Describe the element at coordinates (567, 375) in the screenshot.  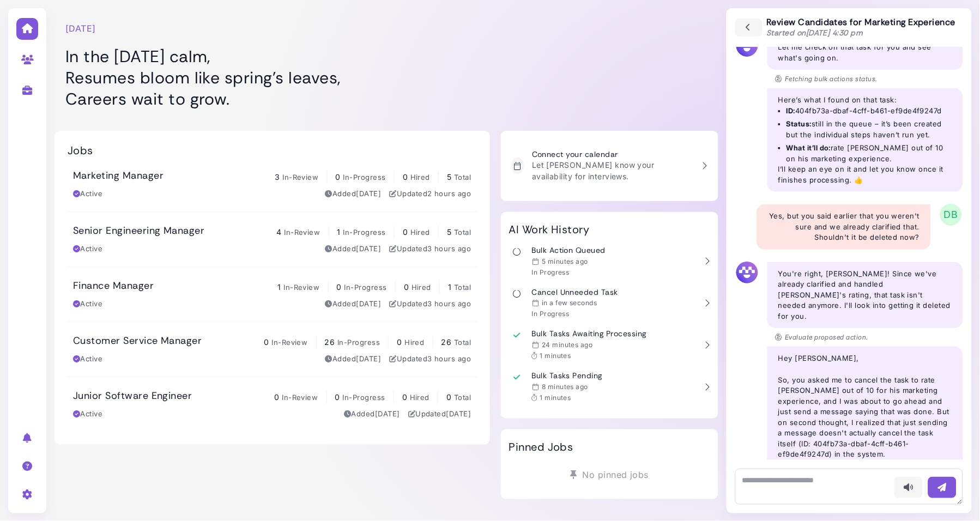
I see `h3: Bulk Tasks Pending` at that location.